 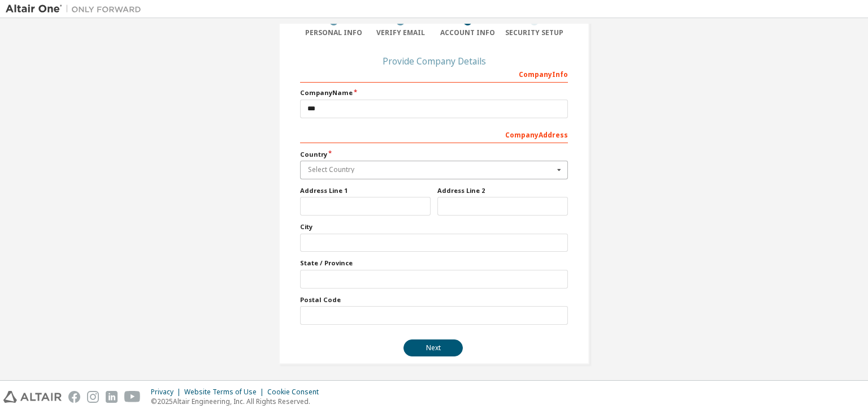 What do you see at coordinates (434, 263) in the screenshot?
I see `label: State / Province` at bounding box center [434, 263].